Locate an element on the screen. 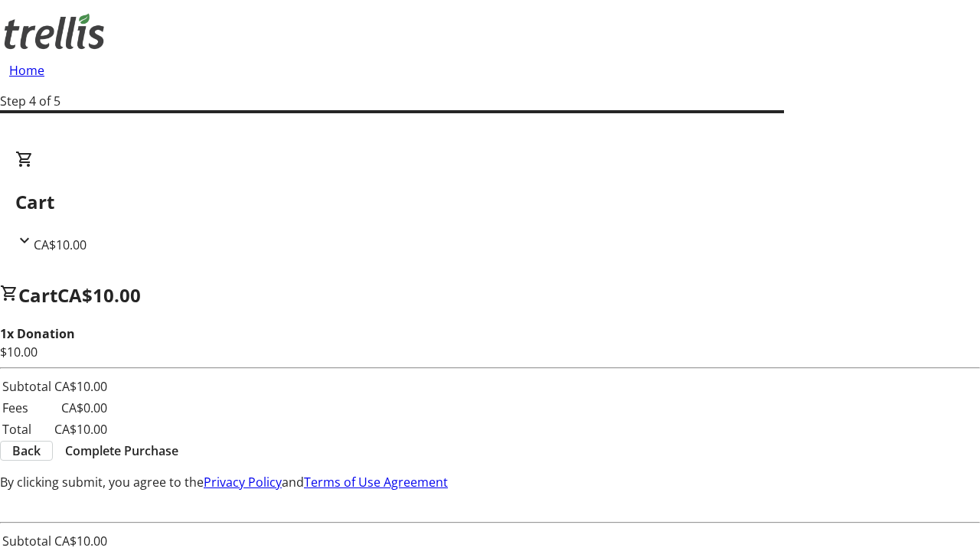 Image resolution: width=980 pixels, height=551 pixels. td: Fees is located at coordinates (27, 408).